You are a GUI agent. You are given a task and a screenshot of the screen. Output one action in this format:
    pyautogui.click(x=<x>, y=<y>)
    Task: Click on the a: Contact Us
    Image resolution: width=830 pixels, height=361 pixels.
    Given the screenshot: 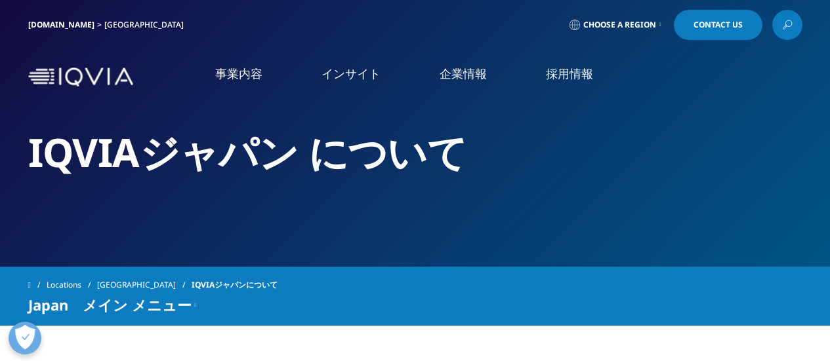 What is the action you would take?
    pyautogui.click(x=718, y=25)
    